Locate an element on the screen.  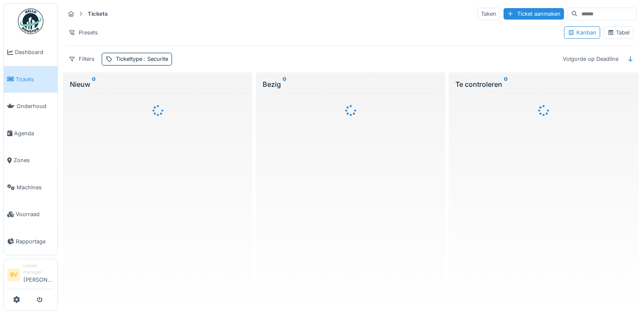
div: Te controleren is located at coordinates (543, 84).